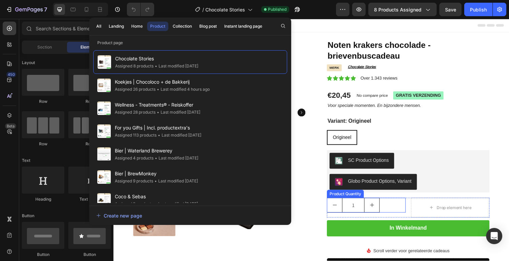 Image resolution: width=509 pixels, height=261 pixels. I want to click on button: In Winkelmand, so click(301, 213).